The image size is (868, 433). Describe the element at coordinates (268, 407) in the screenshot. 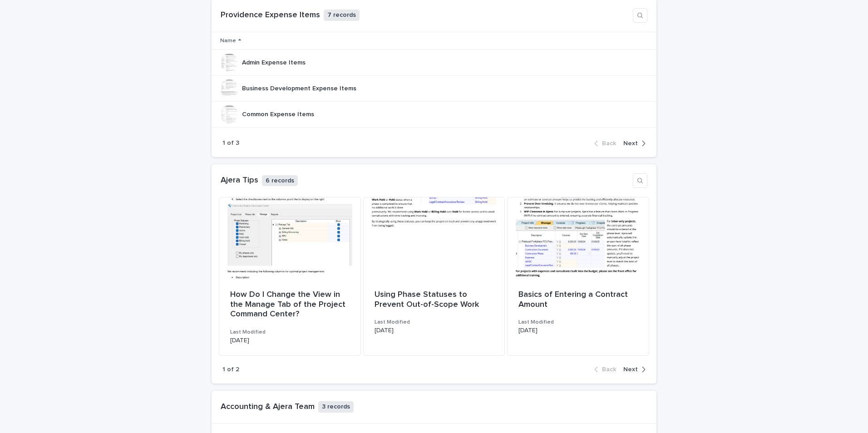

I see `a: Accounting & Ajera Team` at that location.